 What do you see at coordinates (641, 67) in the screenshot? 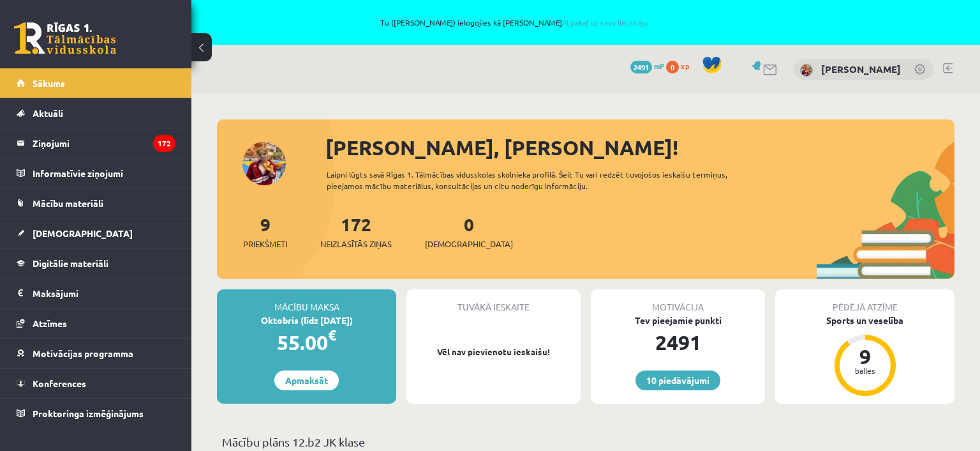
I see `span: 2491` at bounding box center [641, 67].